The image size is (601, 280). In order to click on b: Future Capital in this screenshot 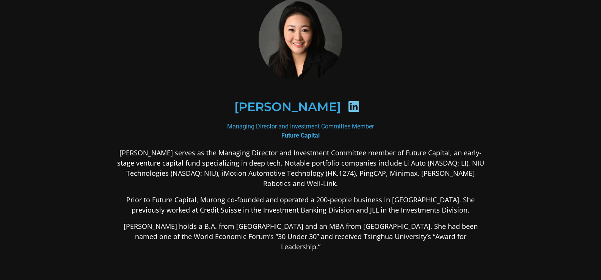, I will do `click(300, 135)`.